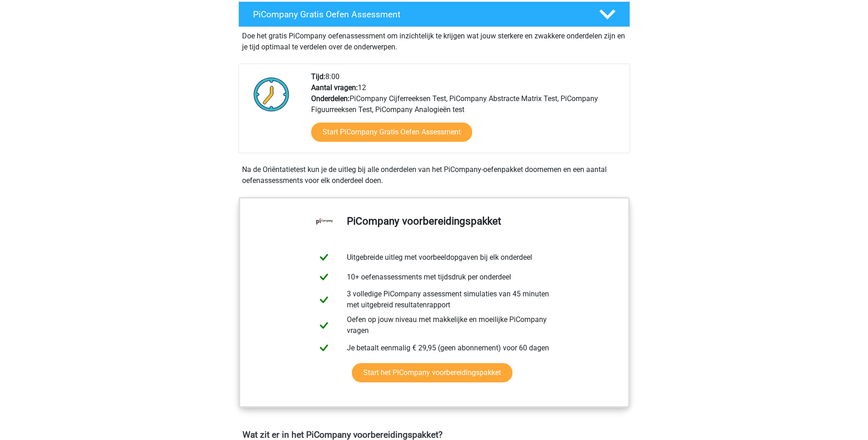  I want to click on img: Klok, so click(271, 94).